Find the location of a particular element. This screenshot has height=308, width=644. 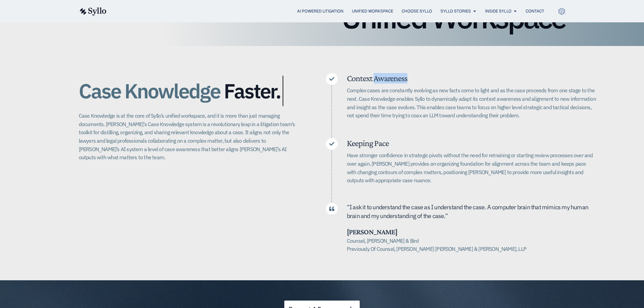

span: Case Knowledge is located at coordinates (150, 91).